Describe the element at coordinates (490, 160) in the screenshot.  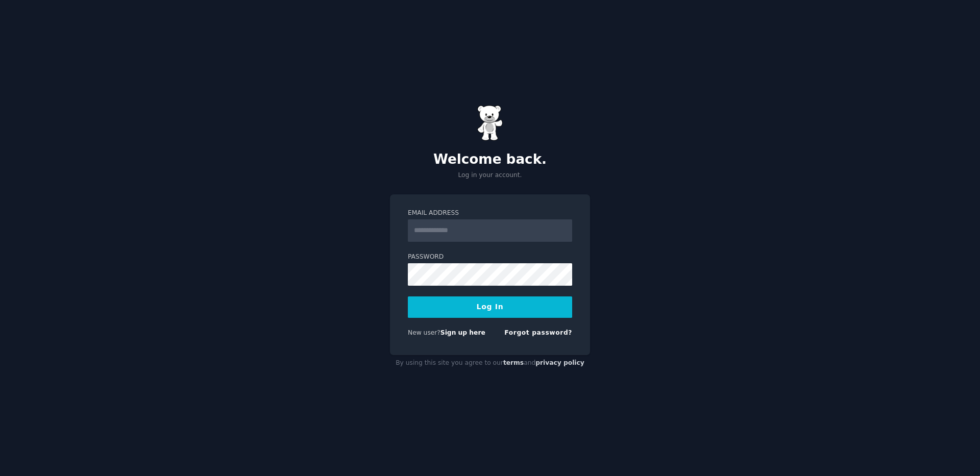
I see `h2: Welcome back.` at that location.